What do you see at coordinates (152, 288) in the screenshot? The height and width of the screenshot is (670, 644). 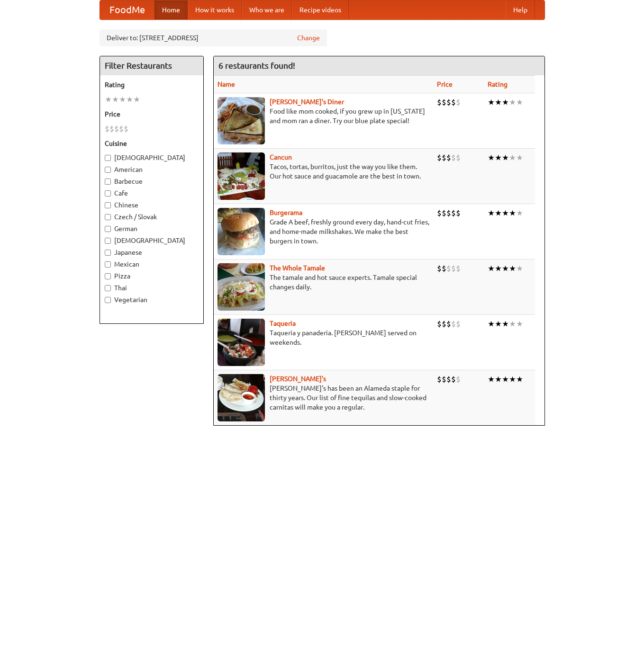 I see `label: Thai` at bounding box center [152, 288].